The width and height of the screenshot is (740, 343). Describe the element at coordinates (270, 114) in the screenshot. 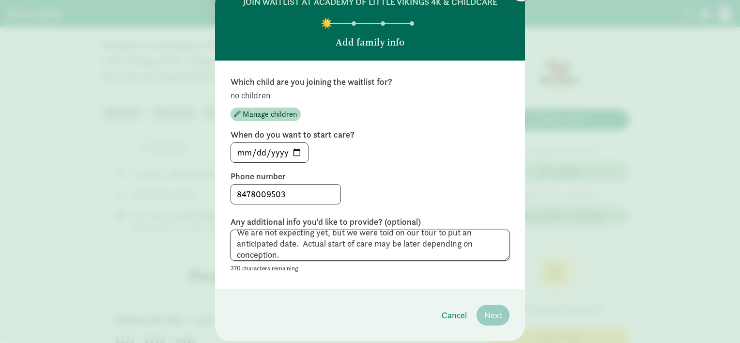

I see `span: Manage children` at that location.